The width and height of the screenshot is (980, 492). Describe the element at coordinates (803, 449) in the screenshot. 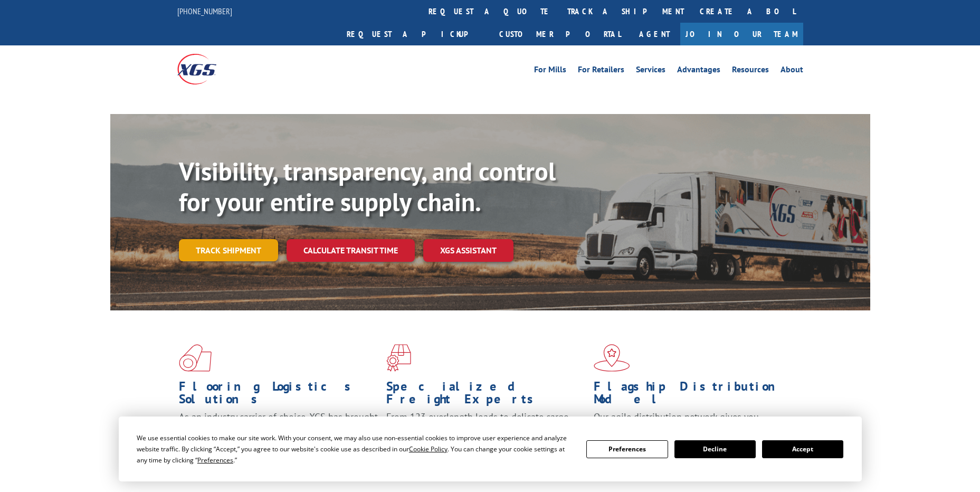

I see `button: Accept` at that location.